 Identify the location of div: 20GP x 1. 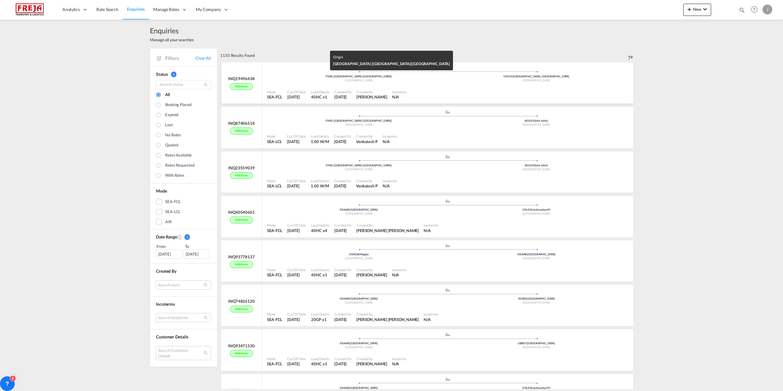
(320, 319).